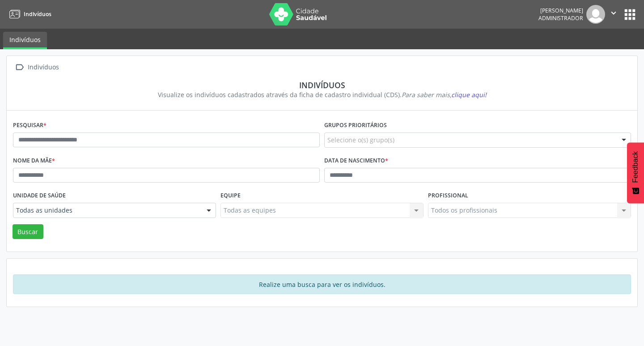 This screenshot has width=644, height=346. Describe the element at coordinates (37, 67) in the screenshot. I see `a:  Indivíduos` at that location.